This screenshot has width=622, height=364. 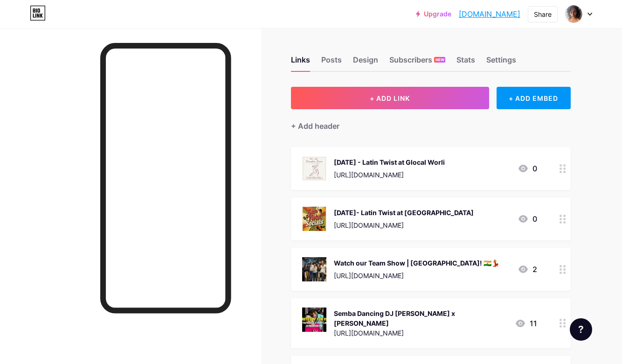 What do you see at coordinates (543, 14) in the screenshot?
I see `div: Share` at bounding box center [543, 14].